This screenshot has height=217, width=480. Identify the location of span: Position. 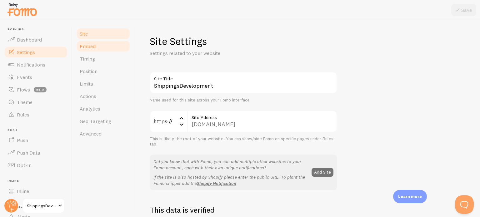
(88, 71).